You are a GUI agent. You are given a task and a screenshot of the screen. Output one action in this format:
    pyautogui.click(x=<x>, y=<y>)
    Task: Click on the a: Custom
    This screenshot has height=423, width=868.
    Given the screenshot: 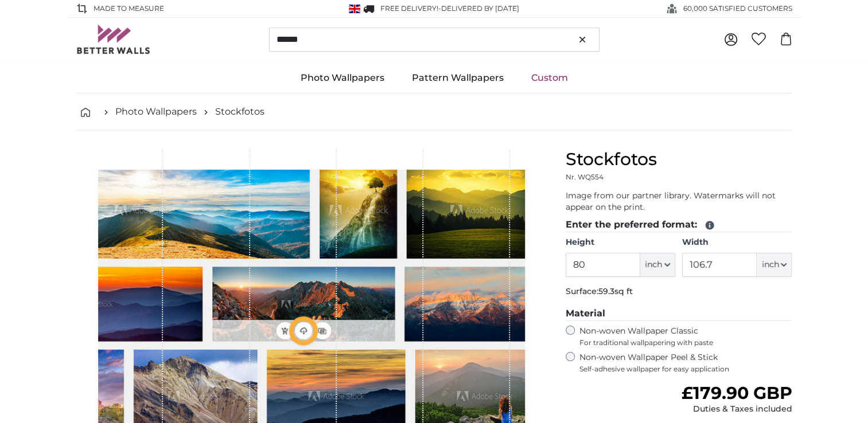 What is the action you would take?
    pyautogui.click(x=550, y=78)
    